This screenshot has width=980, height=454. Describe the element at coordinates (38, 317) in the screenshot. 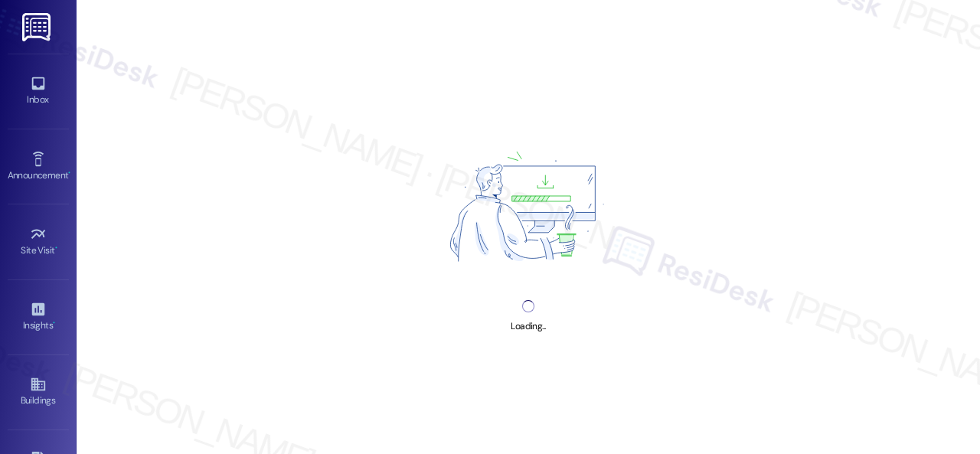

I see `a: Insights •` at that location.